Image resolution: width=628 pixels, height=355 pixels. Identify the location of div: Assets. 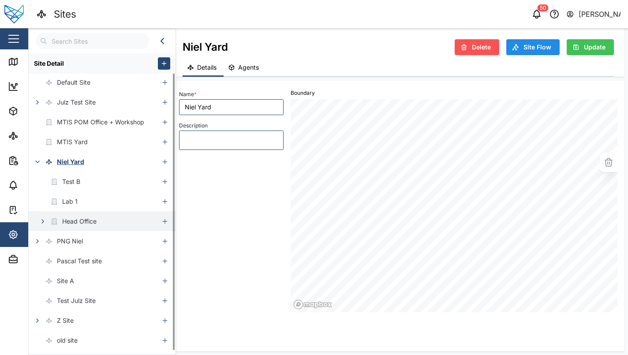
(37, 111).